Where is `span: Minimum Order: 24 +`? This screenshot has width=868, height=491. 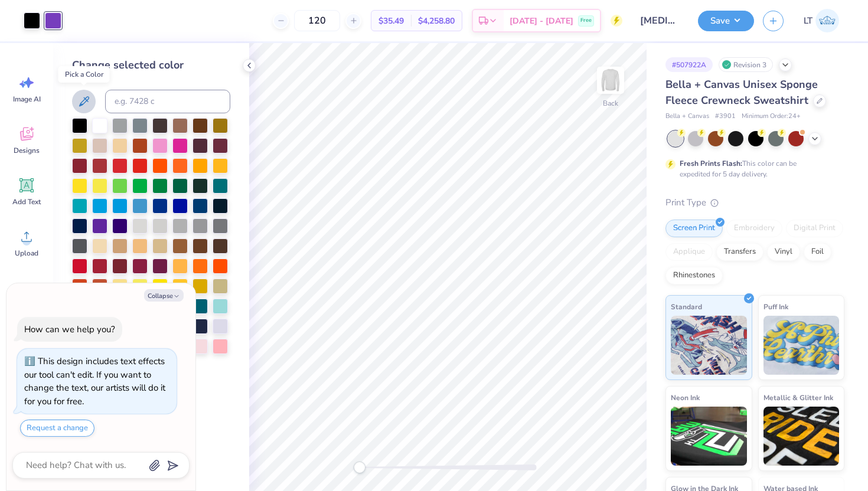
span: Minimum Order: 24 + is located at coordinates (771, 116).